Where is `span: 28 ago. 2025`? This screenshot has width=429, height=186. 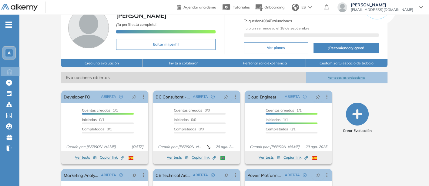 span: 28 ago. 2025 is located at coordinates (225, 146).